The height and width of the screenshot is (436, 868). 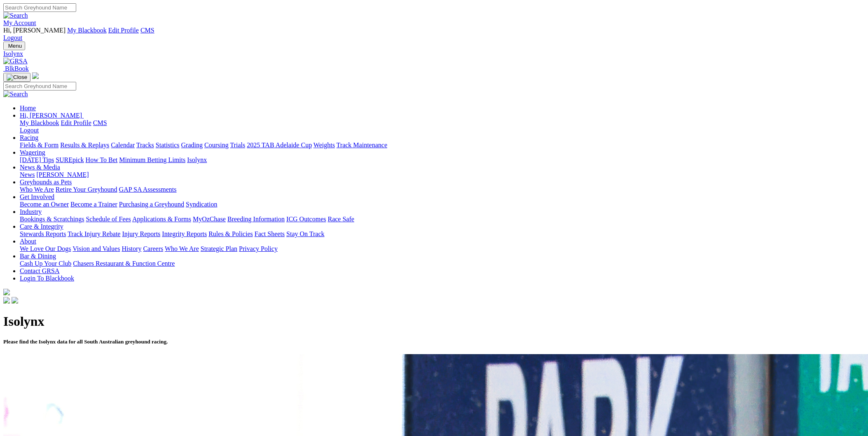 I want to click on a: Results & Replays, so click(x=84, y=145).